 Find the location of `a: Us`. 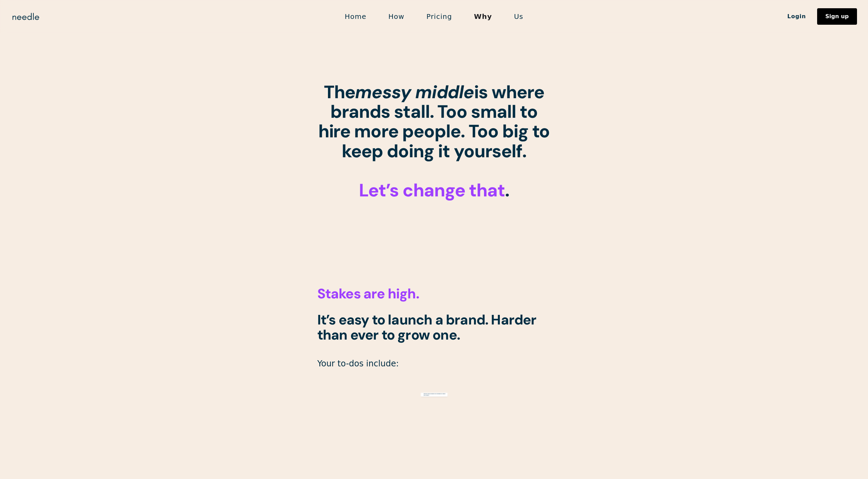

a: Us is located at coordinates (518, 17).